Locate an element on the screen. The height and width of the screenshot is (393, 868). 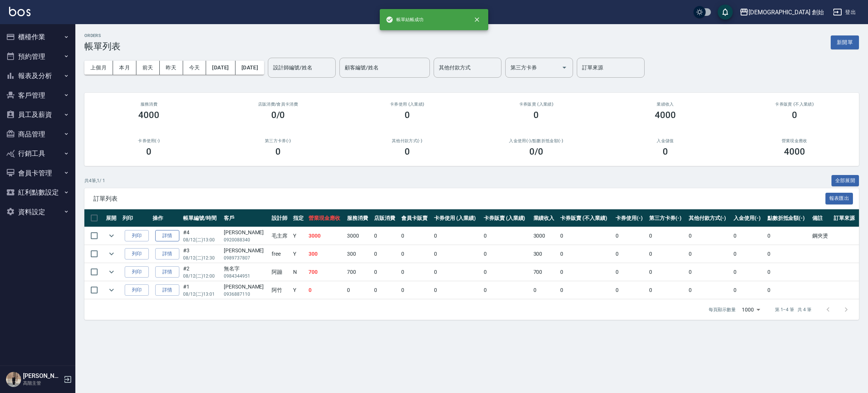
button: 全部展開 is located at coordinates (845, 181).